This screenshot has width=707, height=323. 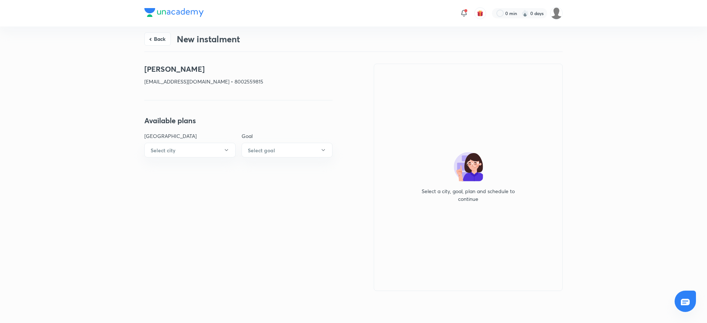 I want to click on img: no-plan-selected, so click(x=469, y=167).